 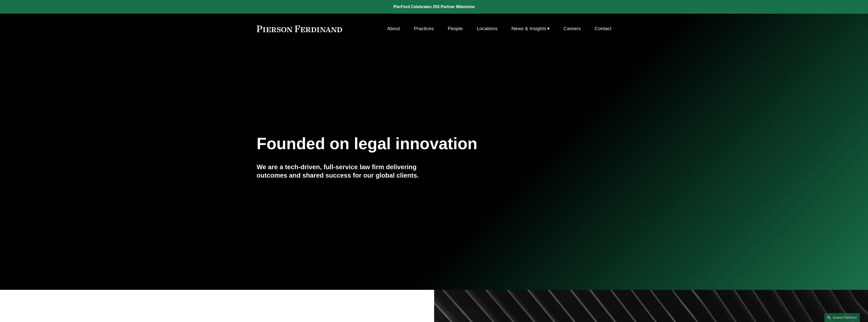 I want to click on a: About, so click(x=393, y=29).